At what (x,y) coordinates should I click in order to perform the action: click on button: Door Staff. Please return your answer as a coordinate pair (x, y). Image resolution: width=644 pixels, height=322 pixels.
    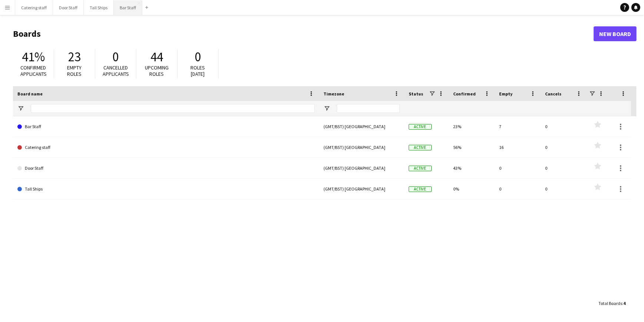
    Looking at the image, I should click on (68, 7).